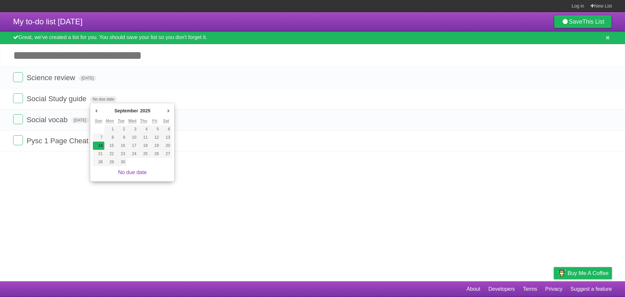 Image resolution: width=625 pixels, height=297 pixels. What do you see at coordinates (96, 111) in the screenshot?
I see `button: Previous Month` at bounding box center [96, 111].